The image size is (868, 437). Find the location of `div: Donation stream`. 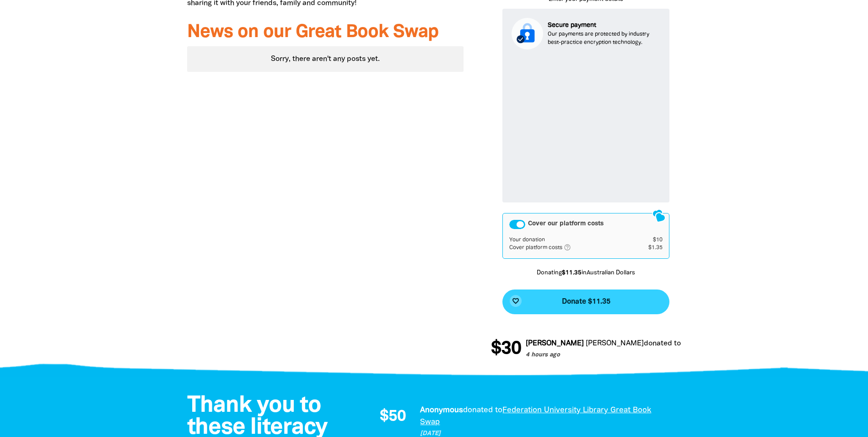

div: Donation stream is located at coordinates (585, 349).